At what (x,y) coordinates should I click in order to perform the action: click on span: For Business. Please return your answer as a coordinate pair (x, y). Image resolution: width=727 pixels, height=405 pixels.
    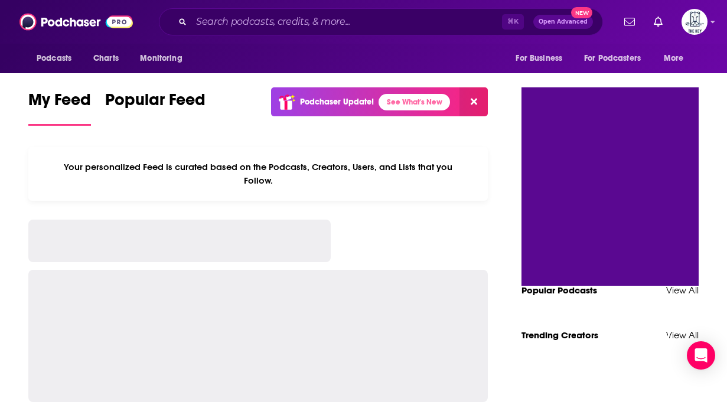
    Looking at the image, I should click on (538, 58).